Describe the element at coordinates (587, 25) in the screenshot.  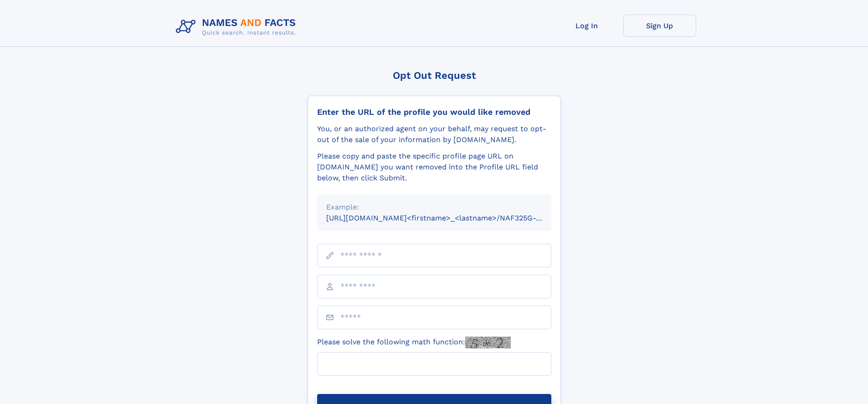
I see `a: Log In` at that location.